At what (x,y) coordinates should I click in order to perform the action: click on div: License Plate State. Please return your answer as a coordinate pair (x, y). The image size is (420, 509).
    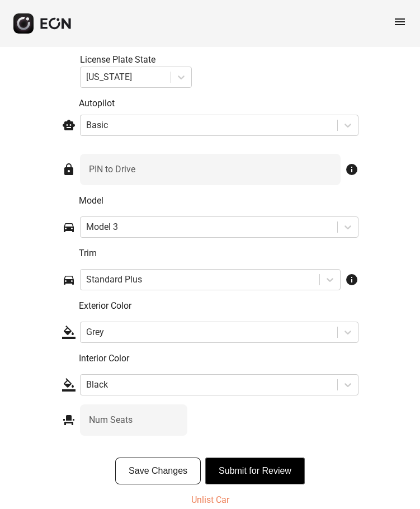
    Looking at the image, I should click on (136, 60).